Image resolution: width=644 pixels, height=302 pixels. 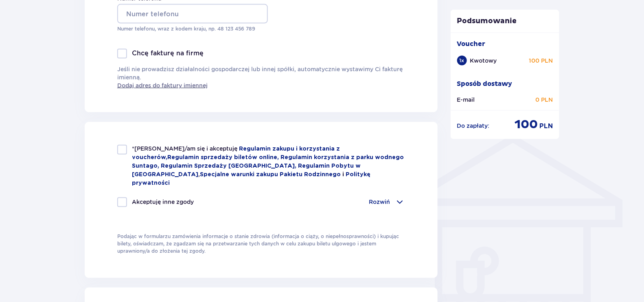 I want to click on input: Numer telefonu, so click(x=193, y=14).